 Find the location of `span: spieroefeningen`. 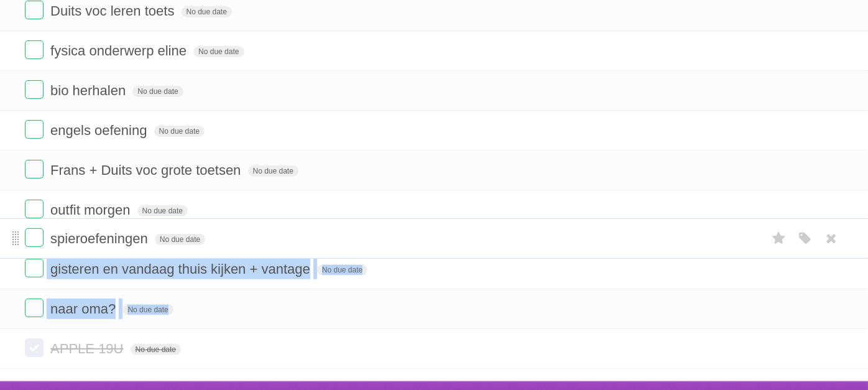

span: spieroefeningen is located at coordinates (101, 238).